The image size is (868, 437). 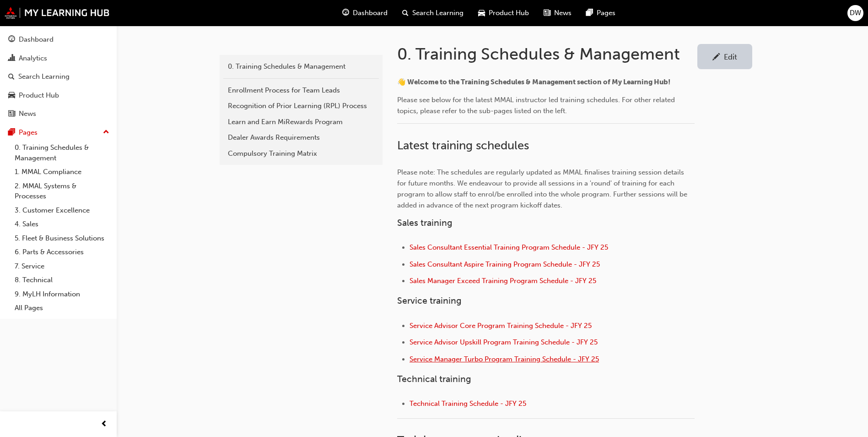 What do you see at coordinates (856, 13) in the screenshot?
I see `span: DW` at bounding box center [856, 13].